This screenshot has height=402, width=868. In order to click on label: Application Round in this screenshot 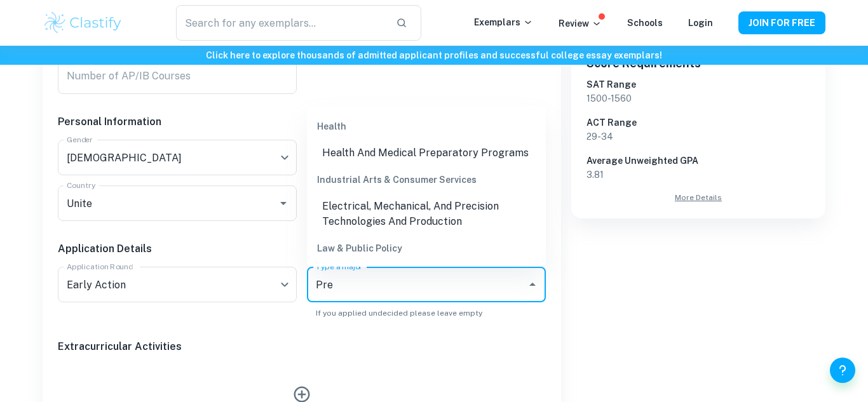, I will do `click(100, 266)`.